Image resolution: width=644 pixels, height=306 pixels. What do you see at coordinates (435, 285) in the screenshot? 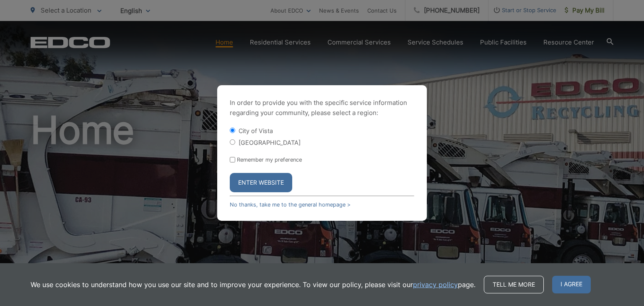
I see `a: privacy policy` at bounding box center [435, 285].